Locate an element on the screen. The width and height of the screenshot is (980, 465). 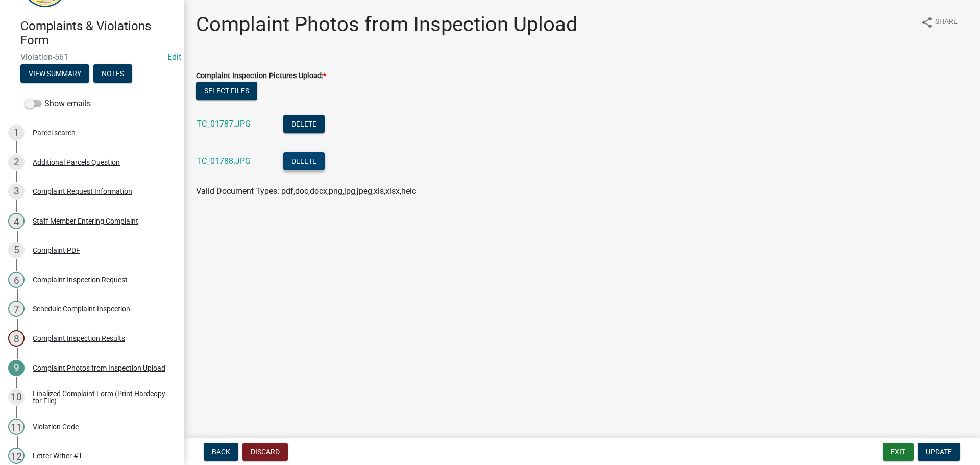
span: Back is located at coordinates (221, 451).